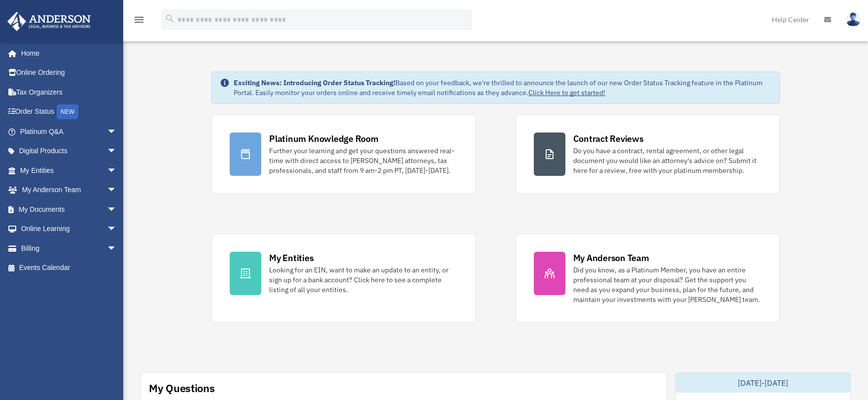  What do you see at coordinates (139, 20) in the screenshot?
I see `i: menu` at bounding box center [139, 20].